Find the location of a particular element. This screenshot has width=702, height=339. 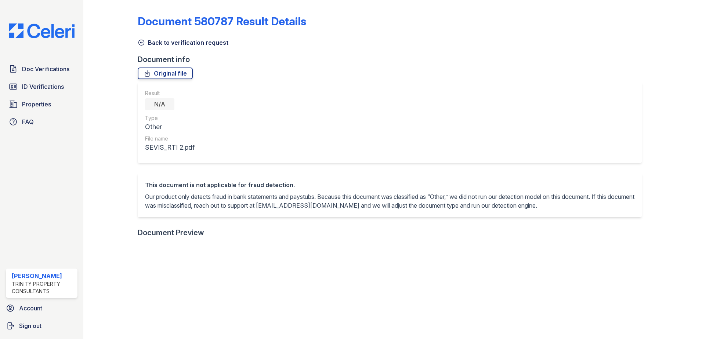

div: SEVIS_RTI 2.pdf is located at coordinates (170, 148).